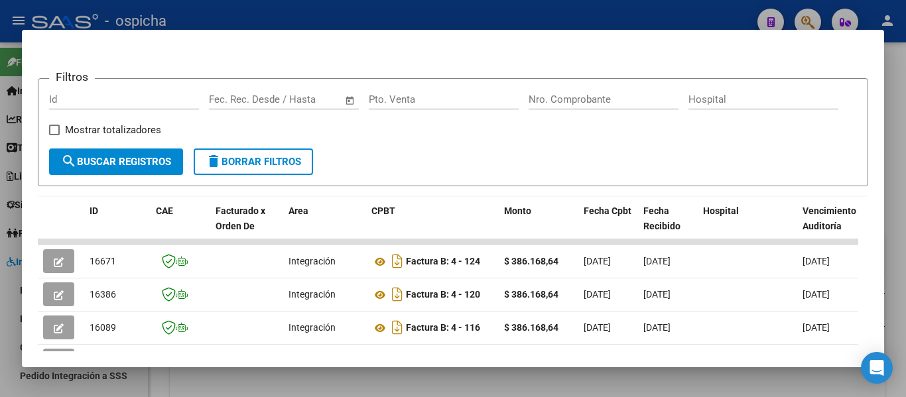 Image resolution: width=906 pixels, height=397 pixels. Describe the element at coordinates (253, 162) in the screenshot. I see `span: Borrar Filtros` at that location.